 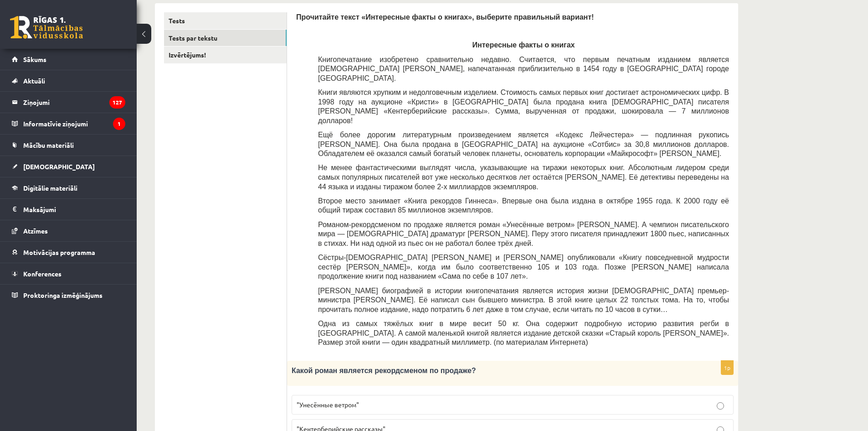 I want to click on span: Какой роман является рекордсменом по продаже?, so click(x=384, y=370).